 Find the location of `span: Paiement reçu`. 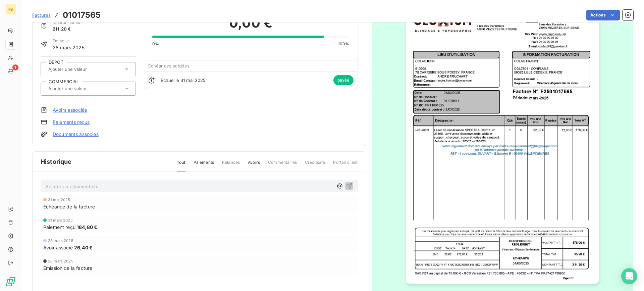

span: Paiement reçu is located at coordinates (59, 226).